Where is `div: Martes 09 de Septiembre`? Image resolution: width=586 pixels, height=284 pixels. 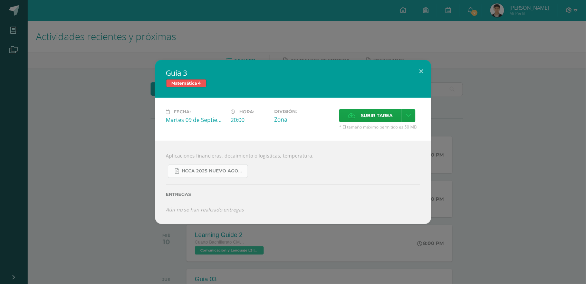
div: Martes 09 de Septiembre is located at coordinates (196, 120).